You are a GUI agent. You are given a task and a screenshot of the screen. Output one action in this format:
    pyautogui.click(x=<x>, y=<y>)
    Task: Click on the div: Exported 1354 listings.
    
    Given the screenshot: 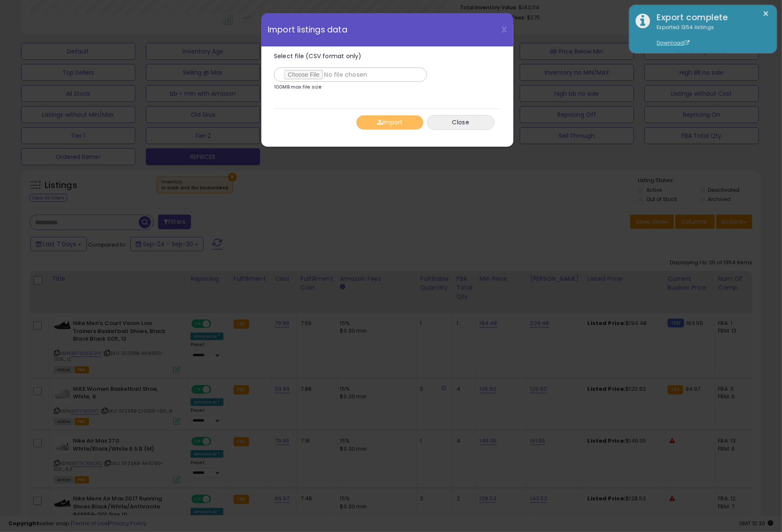 What is the action you would take?
    pyautogui.click(x=710, y=36)
    